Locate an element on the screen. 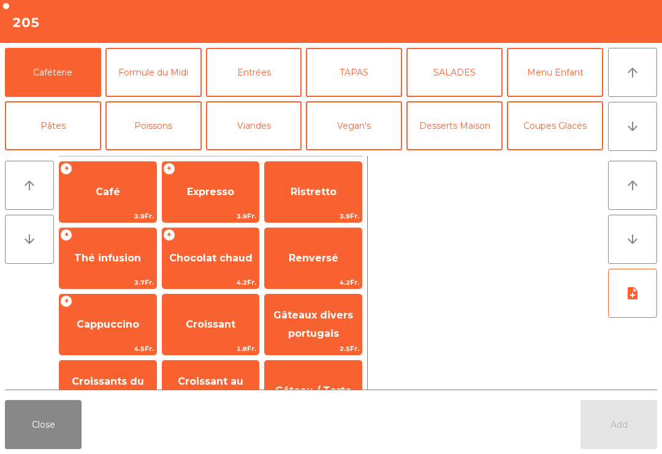 The width and height of the screenshot is (662, 454). span: 3.7Fr. is located at coordinates (108, 282).